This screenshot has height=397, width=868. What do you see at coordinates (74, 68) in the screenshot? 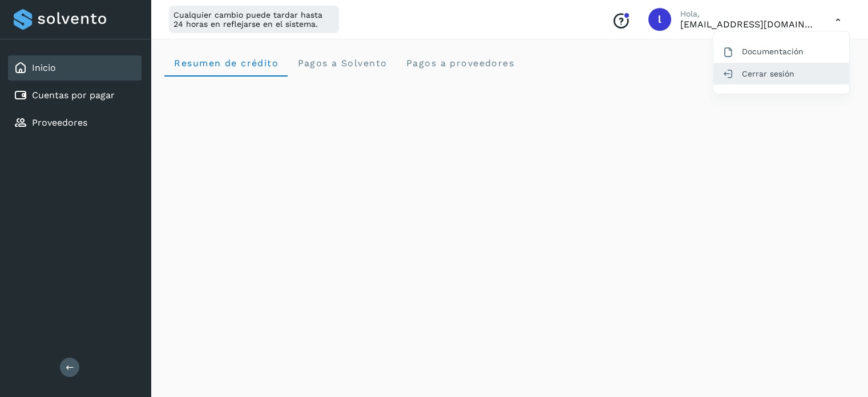
I see `div: Inicio` at bounding box center [74, 68].